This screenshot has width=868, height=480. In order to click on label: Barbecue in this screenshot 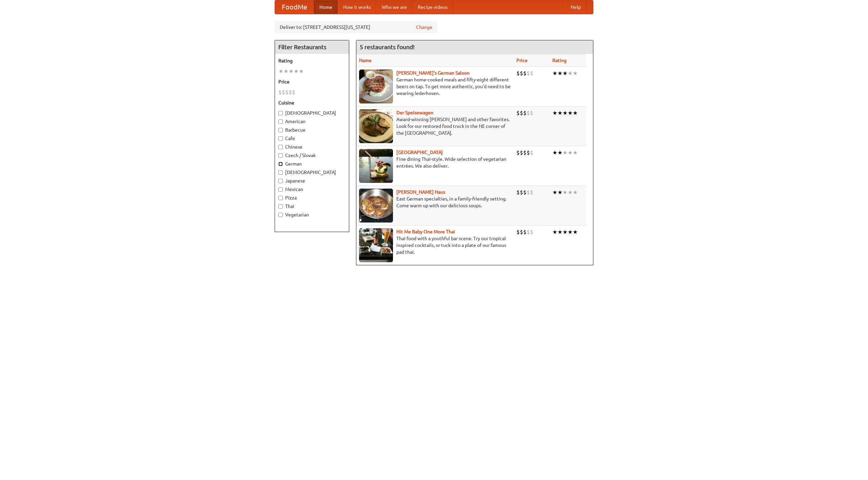, I will do `click(312, 130)`.